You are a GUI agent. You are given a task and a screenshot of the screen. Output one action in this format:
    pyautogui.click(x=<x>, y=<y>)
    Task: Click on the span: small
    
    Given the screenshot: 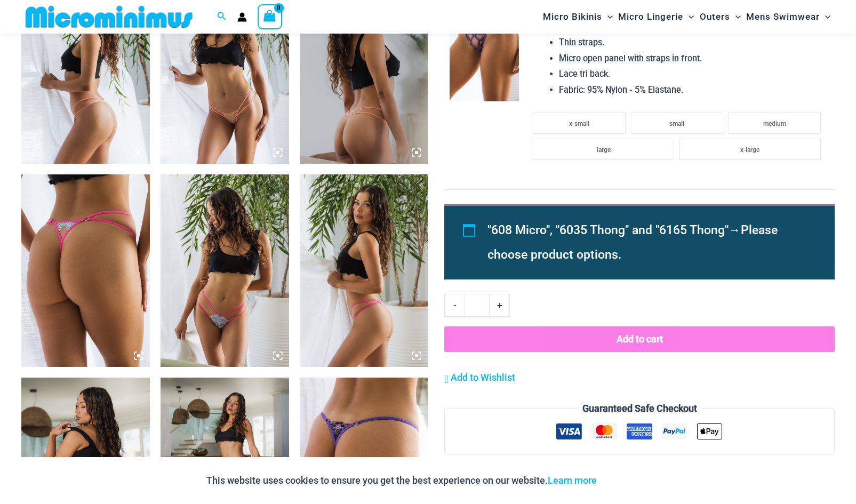 What is the action you would take?
    pyautogui.click(x=676, y=124)
    